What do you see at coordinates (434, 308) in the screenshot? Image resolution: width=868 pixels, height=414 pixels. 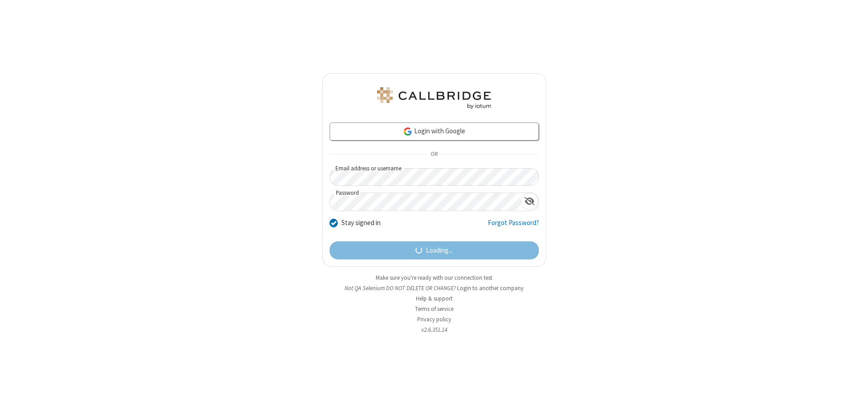 I see `a: Terms of service` at bounding box center [434, 308].